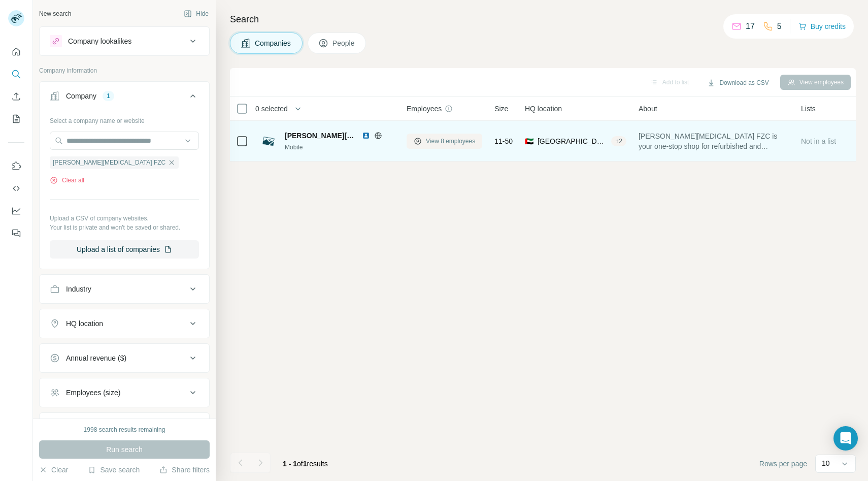  Describe the element at coordinates (82, 96) in the screenshot. I see `div: Company` at that location.